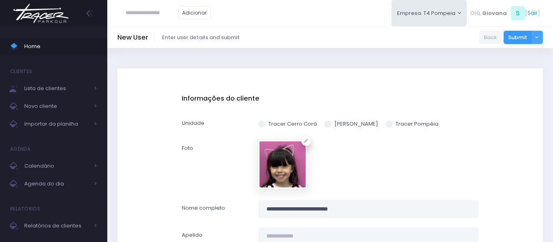 This screenshot has height=242, width=553. I want to click on span: S, so click(517, 13).